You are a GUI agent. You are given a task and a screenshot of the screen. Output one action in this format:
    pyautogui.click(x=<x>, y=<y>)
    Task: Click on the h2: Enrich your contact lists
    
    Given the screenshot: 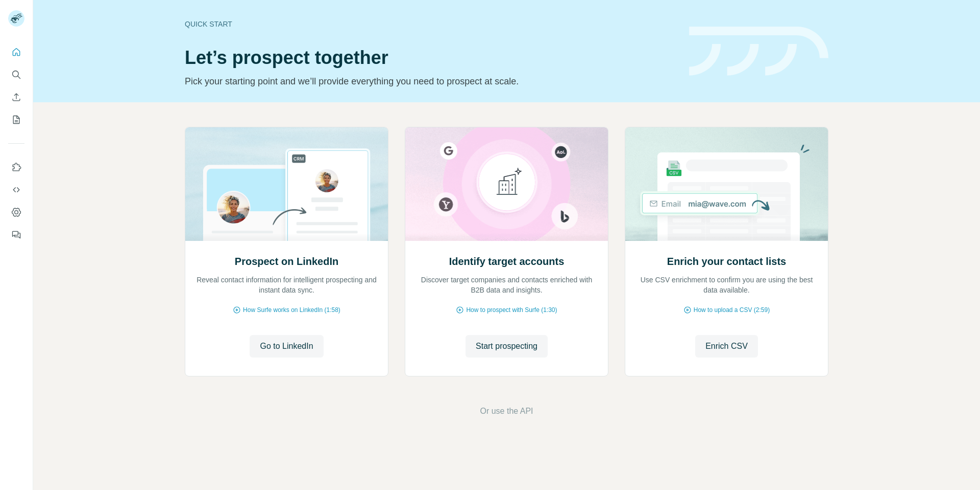 What is the action you would take?
    pyautogui.click(x=727, y=261)
    